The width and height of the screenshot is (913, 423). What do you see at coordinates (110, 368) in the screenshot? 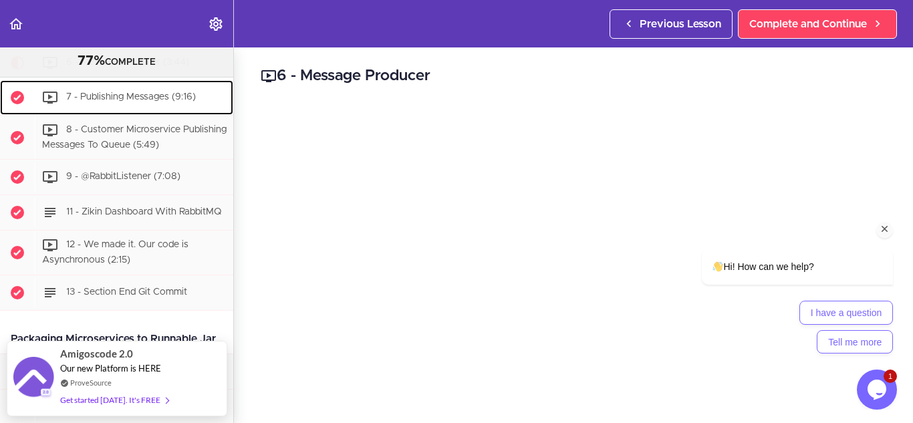
I see `span: Our new Platform is HERE` at bounding box center [110, 368].